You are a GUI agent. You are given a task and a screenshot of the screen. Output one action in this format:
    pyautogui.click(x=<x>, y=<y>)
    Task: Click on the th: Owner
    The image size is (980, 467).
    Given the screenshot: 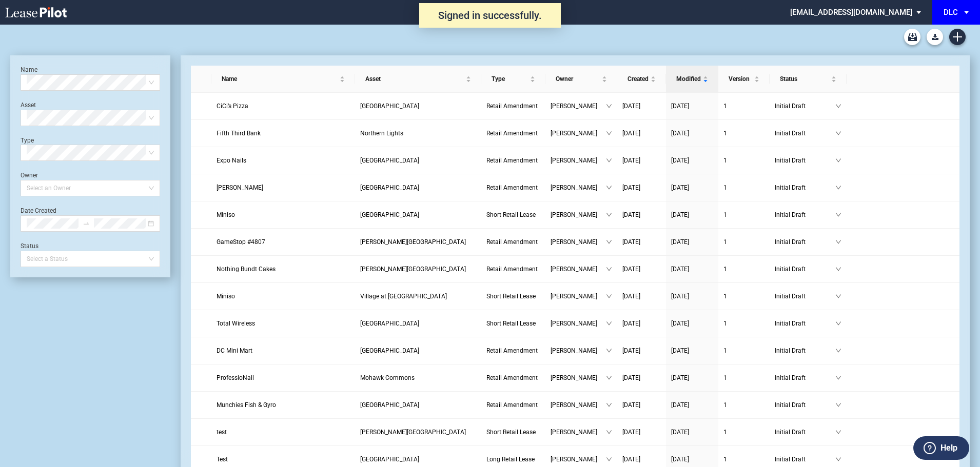 What is the action you would take?
    pyautogui.click(x=581, y=79)
    